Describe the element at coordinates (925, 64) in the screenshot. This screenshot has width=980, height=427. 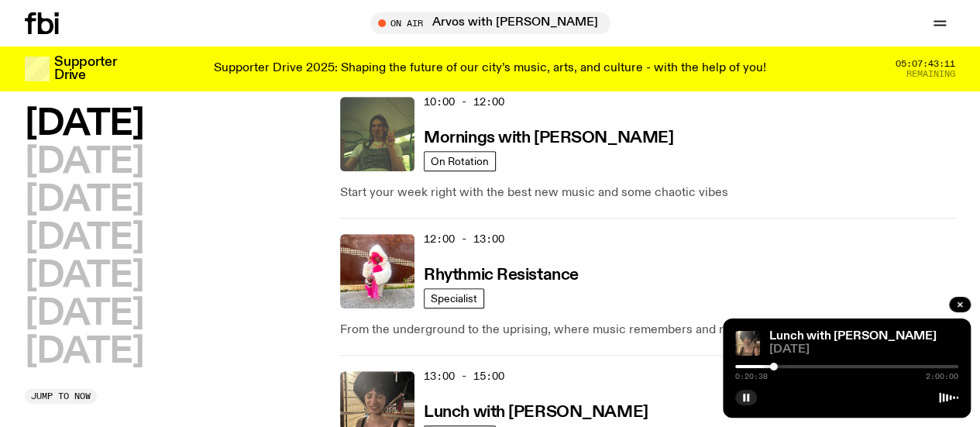
I see `span: 05:07:43:11` at that location.